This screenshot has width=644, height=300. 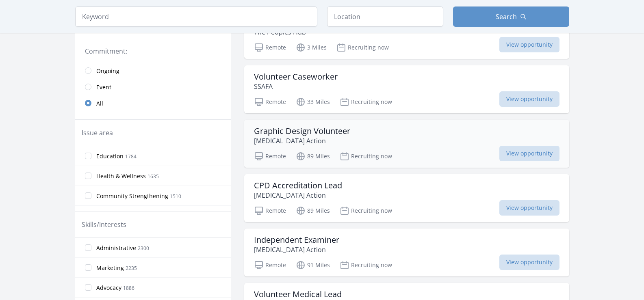 What do you see at coordinates (88, 196) in the screenshot?
I see `input: Community Strengthening 1510` at bounding box center [88, 196].